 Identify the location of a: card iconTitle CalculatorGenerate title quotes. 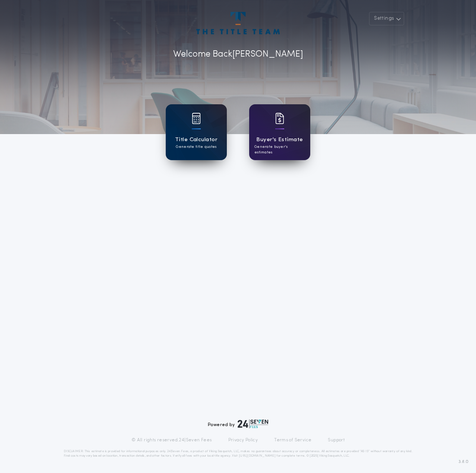
(196, 133).